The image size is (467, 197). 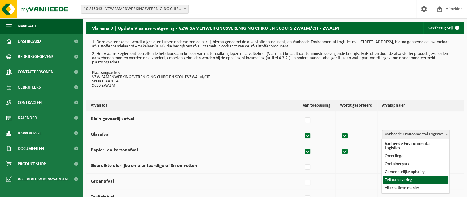 What do you see at coordinates (215, 28) in the screenshot?
I see `h2: Vlarema 9 | Update Vlaamse wetgeving - VZW SAMENWERKINGSVERENIGING CHIRO EN SCOUTS ZWALM/CJT - ZWALM` at bounding box center [215, 28].